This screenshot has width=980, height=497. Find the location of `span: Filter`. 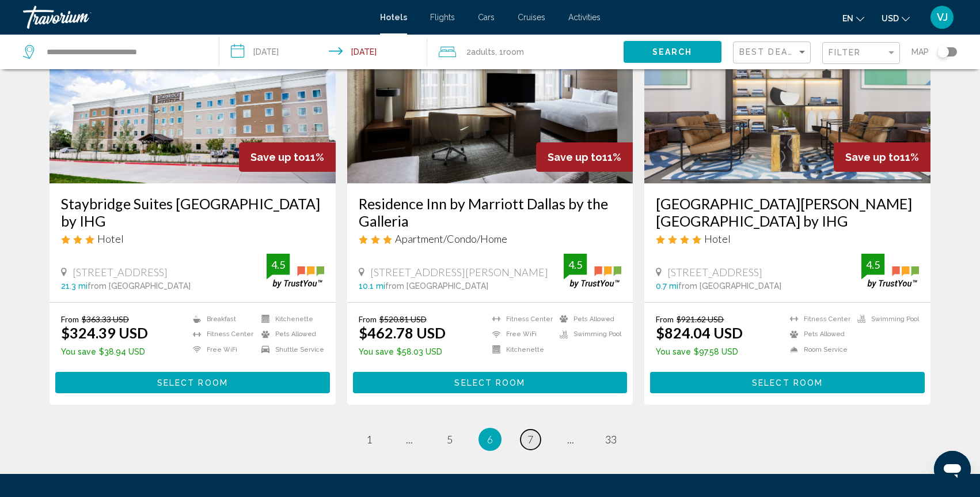

span: Filter is located at coordinates (845, 53).